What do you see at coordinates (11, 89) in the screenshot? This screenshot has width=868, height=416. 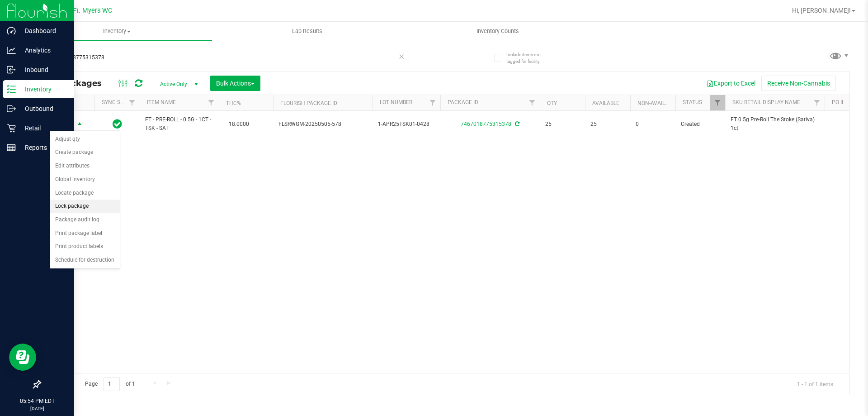 I see `inline-svg: Inventory` at bounding box center [11, 89].